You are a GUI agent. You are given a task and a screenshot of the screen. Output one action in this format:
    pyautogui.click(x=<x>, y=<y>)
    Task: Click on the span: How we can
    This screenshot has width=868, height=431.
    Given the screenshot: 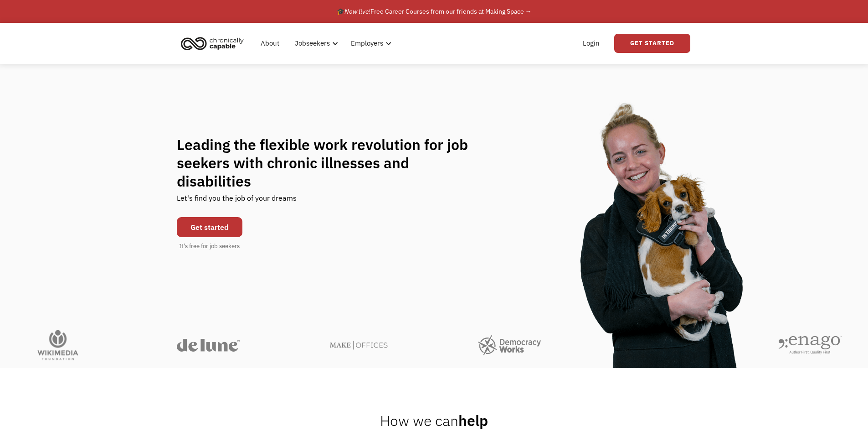 What is the action you would take?
    pyautogui.click(x=419, y=420)
    